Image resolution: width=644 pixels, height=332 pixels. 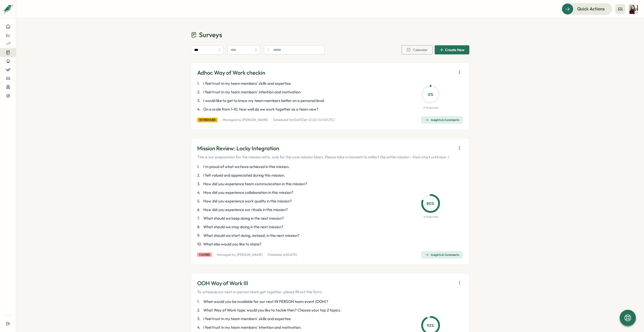 What do you see at coordinates (200, 227) in the screenshot?
I see `span: 8 .` at bounding box center [200, 227].